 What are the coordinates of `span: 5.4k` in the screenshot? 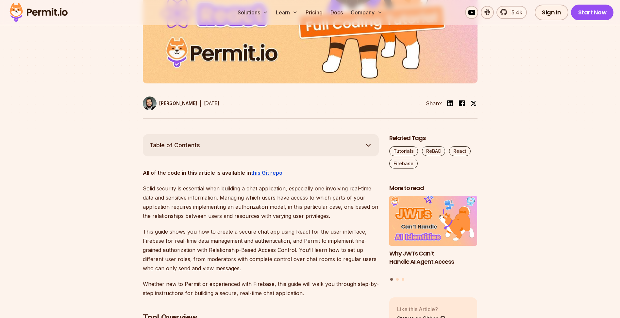 It's located at (515, 12).